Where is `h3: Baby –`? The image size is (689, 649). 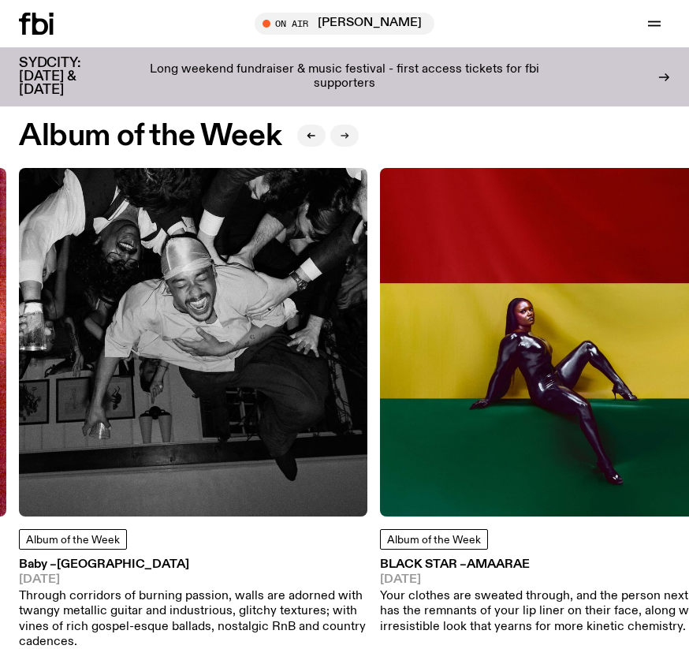
h3: Baby – is located at coordinates (193, 564).